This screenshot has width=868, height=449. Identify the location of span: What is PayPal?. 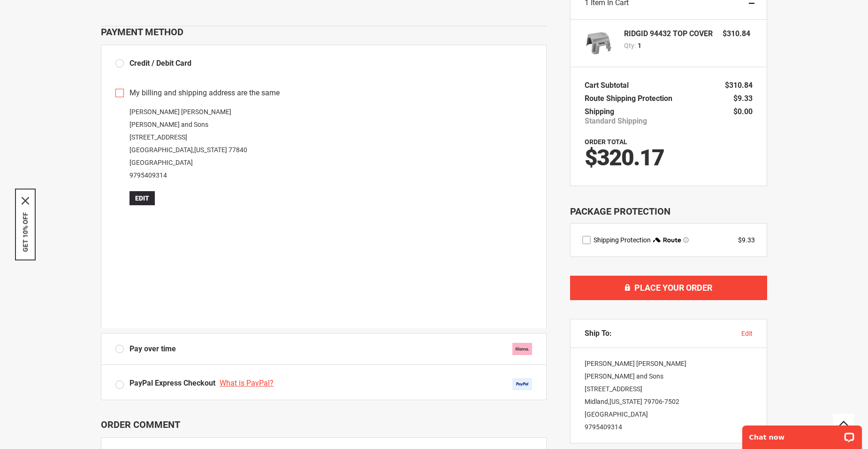
(246, 383).